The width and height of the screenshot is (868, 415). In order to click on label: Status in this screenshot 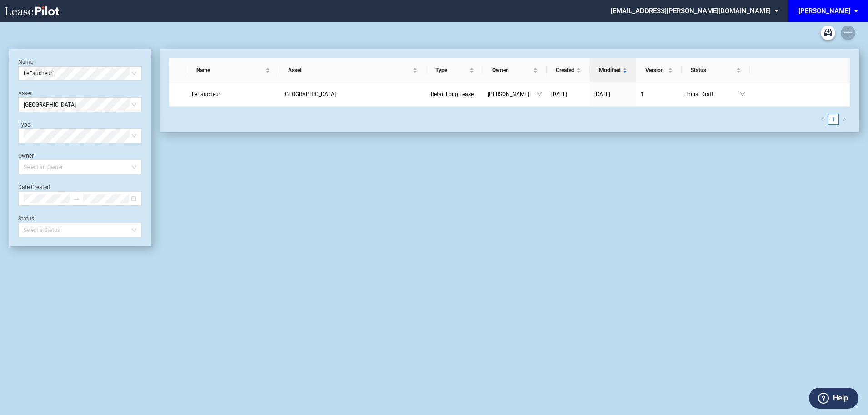, I will do `click(26, 218)`.